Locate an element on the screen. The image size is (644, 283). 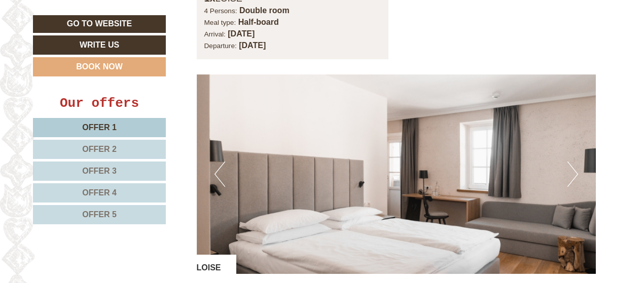
div: Our offers is located at coordinates (100, 103).